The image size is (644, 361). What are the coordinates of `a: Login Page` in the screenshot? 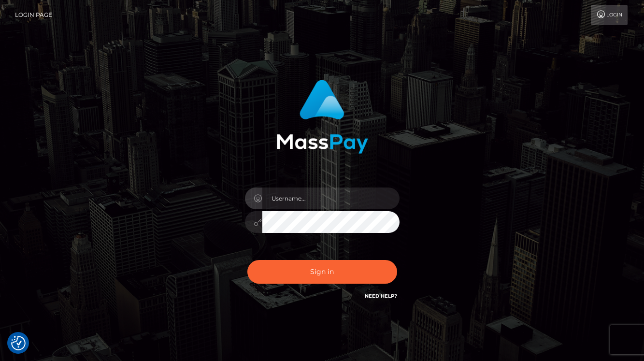 It's located at (33, 15).